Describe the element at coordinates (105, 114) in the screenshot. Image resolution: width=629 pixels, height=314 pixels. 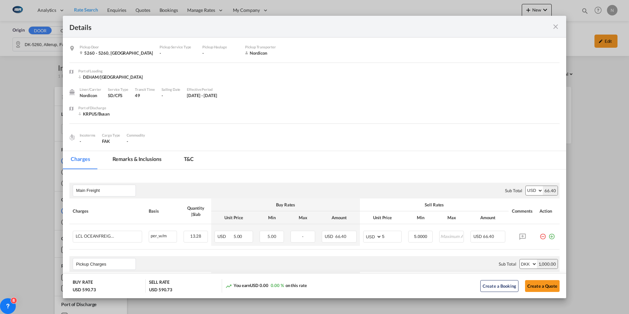
I see `div: KRPUS/Busan` at that location.